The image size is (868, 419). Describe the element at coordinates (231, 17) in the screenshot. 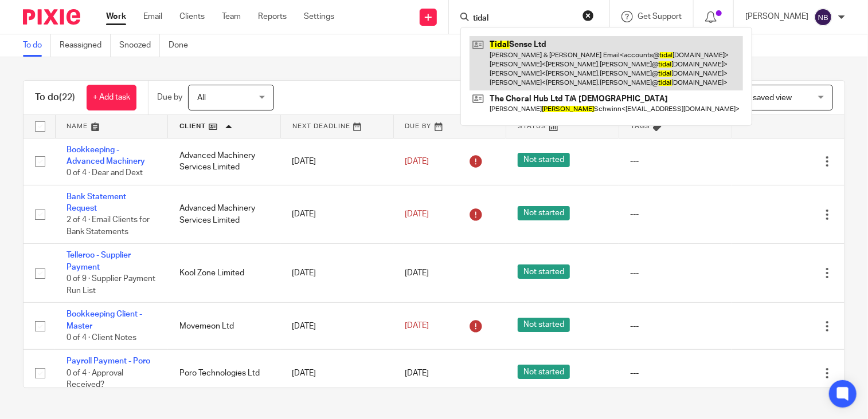

I see `a: Team` at that location.